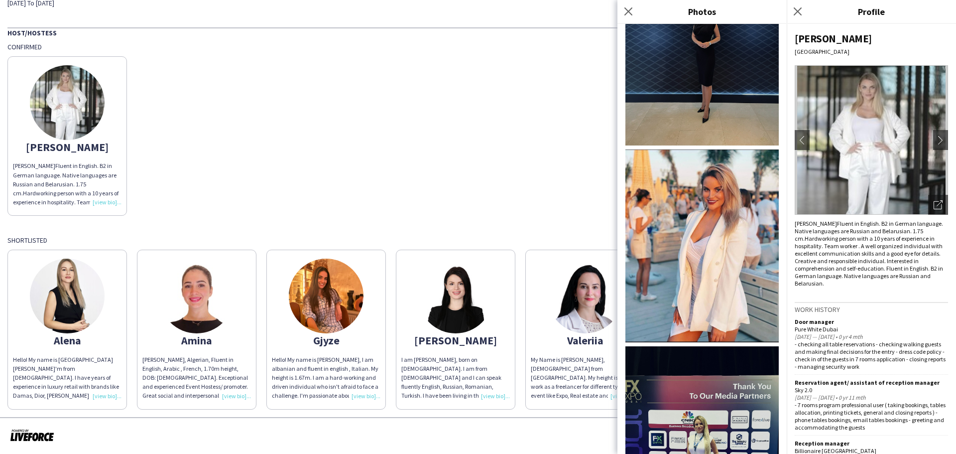 This screenshot has width=956, height=454. What do you see at coordinates (938, 205) in the screenshot?
I see `div: Open photos pop-in` at bounding box center [938, 205].